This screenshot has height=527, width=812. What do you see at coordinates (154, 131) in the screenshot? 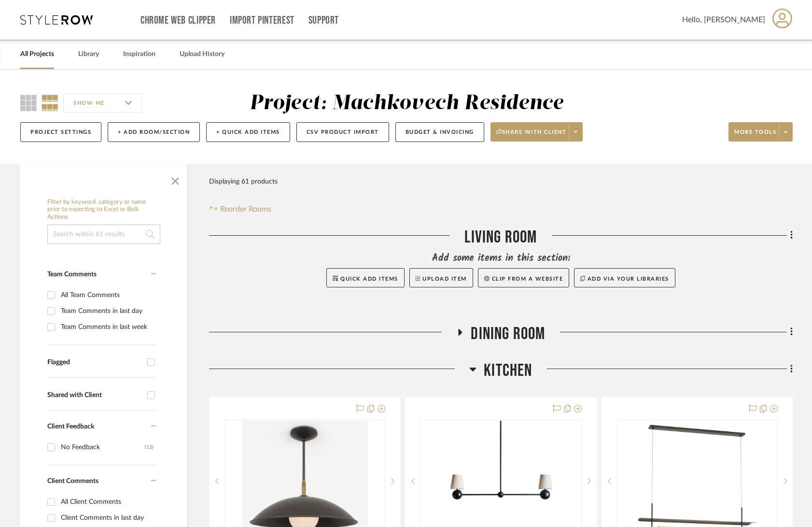
I see `button: + Add Room/Section` at bounding box center [154, 131].